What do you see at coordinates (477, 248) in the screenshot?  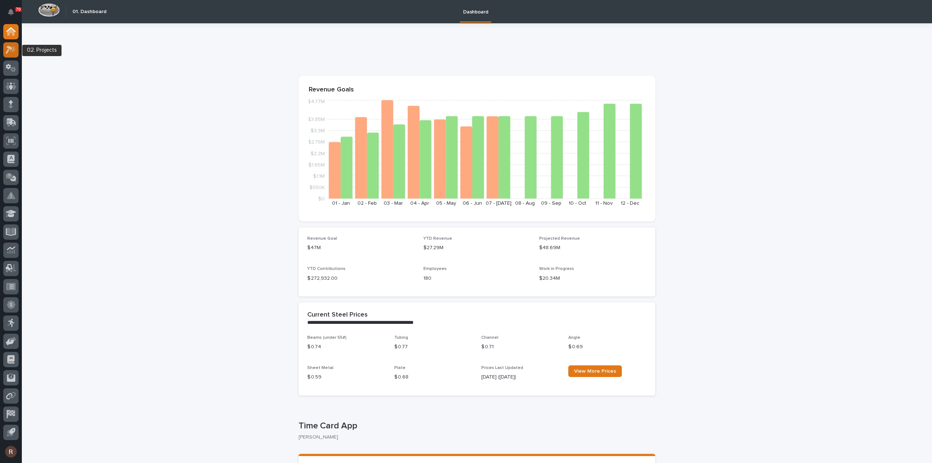 I see `p: $27.29M` at bounding box center [477, 248].